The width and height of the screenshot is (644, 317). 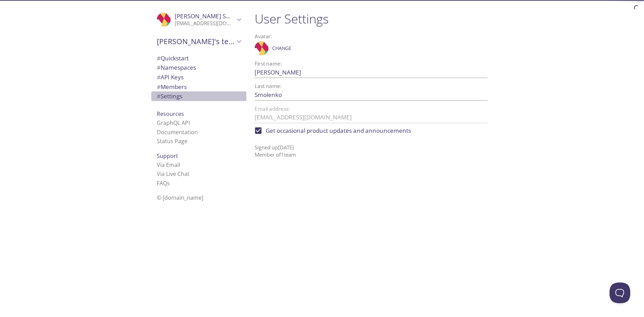 I want to click on button: Change, so click(x=282, y=49).